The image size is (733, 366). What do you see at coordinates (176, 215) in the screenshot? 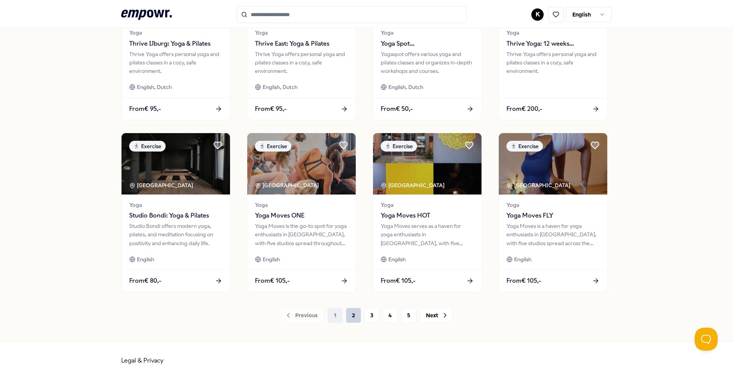
I see `span: Studio Bondi: Yoga & Pilates` at bounding box center [176, 215].